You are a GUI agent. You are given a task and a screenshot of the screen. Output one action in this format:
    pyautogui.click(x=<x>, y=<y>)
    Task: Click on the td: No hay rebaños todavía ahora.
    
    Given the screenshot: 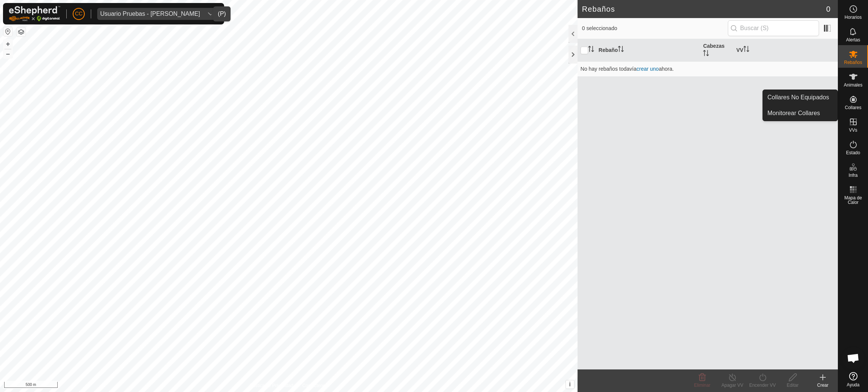 What is the action you would take?
    pyautogui.click(x=708, y=69)
    